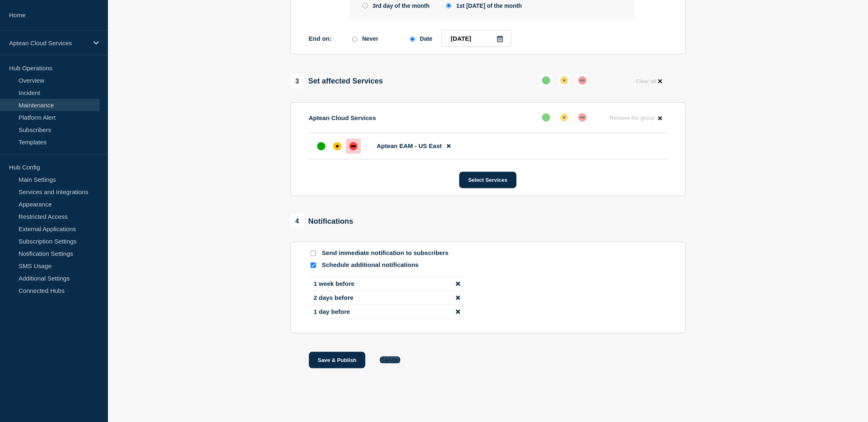 This screenshot has width=868, height=422. Describe the element at coordinates (390, 360) in the screenshot. I see `button: Cancel` at that location.